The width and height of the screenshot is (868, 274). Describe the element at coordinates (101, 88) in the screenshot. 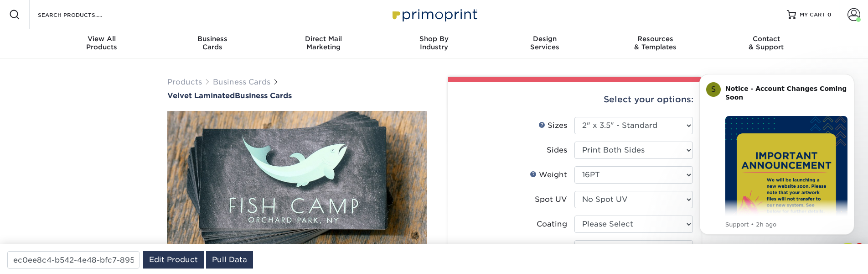

I see `div: Message content` at that location.